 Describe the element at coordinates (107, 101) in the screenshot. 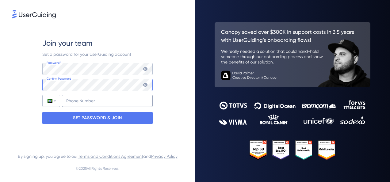

I see `input: Phone Number` at that location.